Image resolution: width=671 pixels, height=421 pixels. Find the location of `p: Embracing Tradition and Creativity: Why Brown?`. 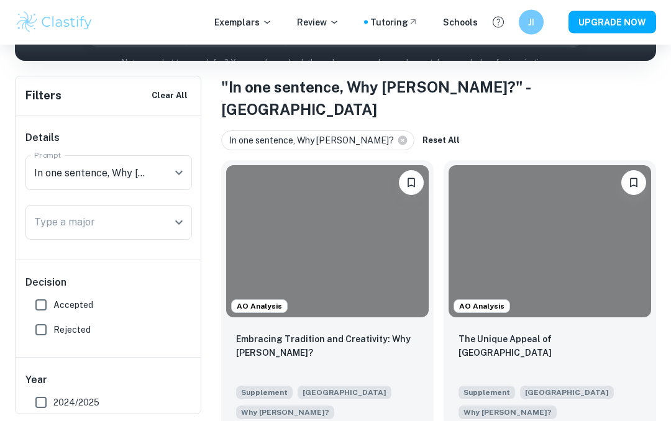

p: Embracing Tradition and Creativity: Why Brown? is located at coordinates (327, 347).